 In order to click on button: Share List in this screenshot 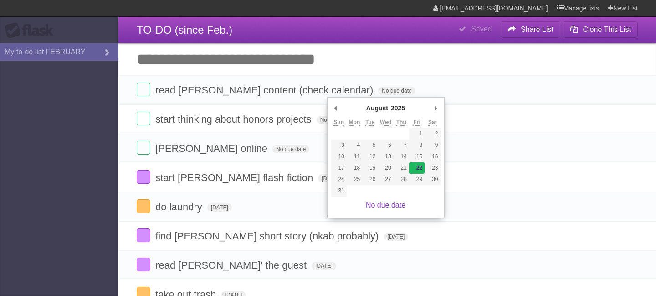, I will do `click(531, 30)`.